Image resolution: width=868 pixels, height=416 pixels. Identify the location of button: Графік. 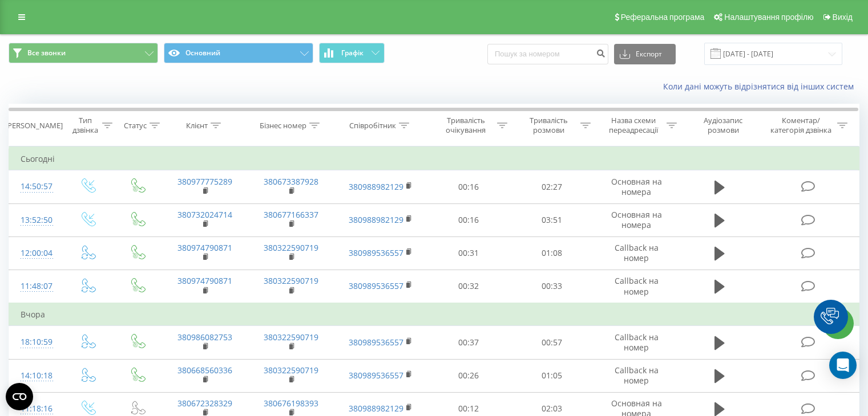
(351, 53).